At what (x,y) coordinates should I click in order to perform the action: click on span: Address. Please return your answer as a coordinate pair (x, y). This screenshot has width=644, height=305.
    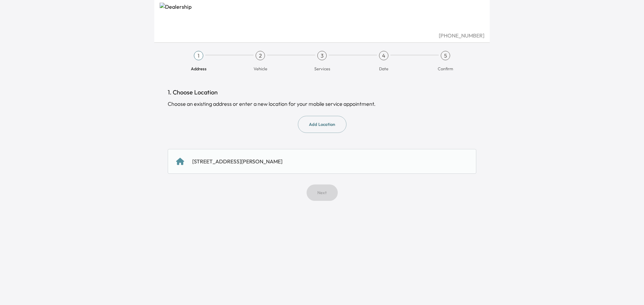
    Looking at the image, I should click on (198, 69).